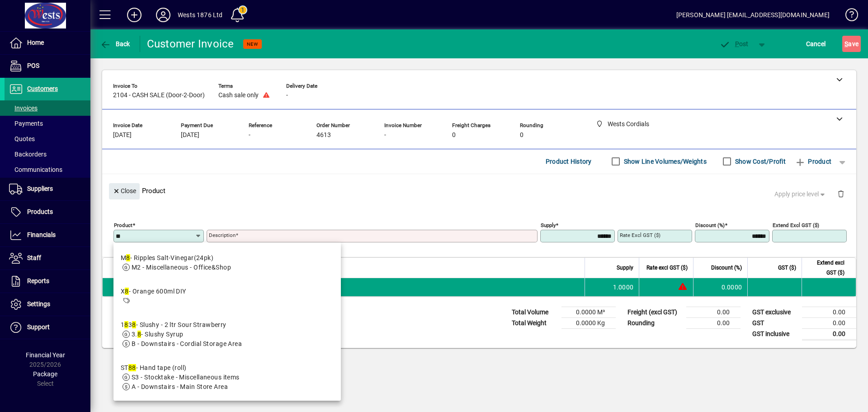 This screenshot has width=868, height=412. What do you see at coordinates (38, 304) in the screenshot?
I see `span: Settings` at bounding box center [38, 304].